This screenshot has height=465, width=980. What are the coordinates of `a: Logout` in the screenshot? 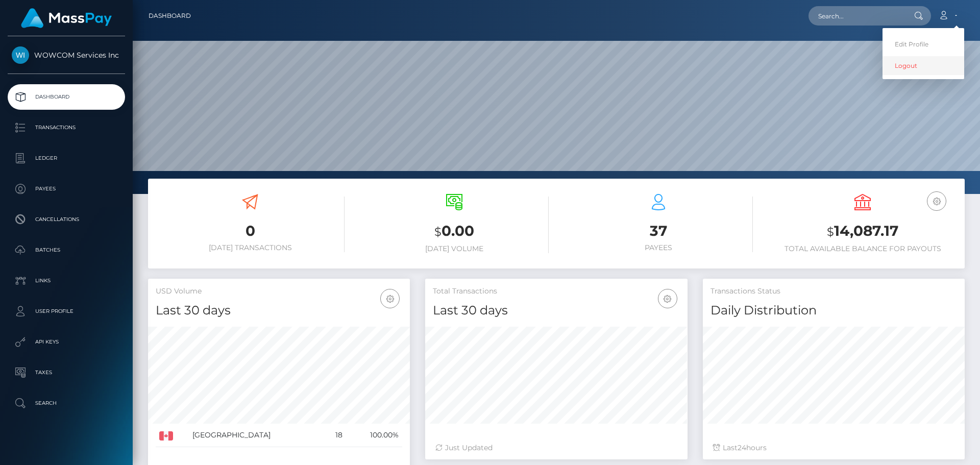 It's located at (923, 66).